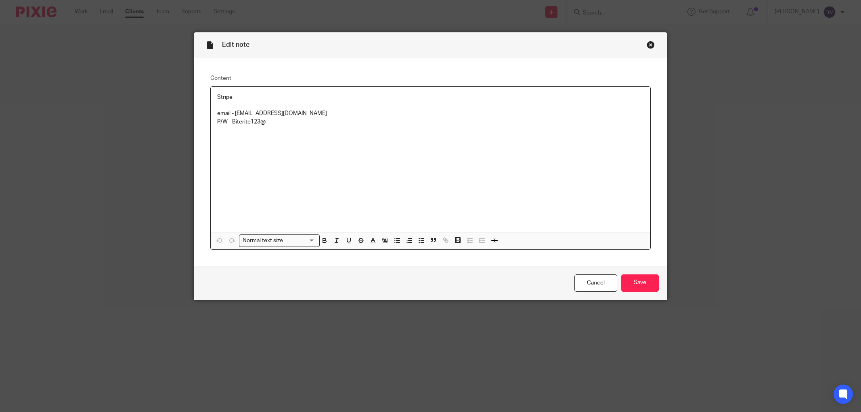 The height and width of the screenshot is (412, 861). Describe the element at coordinates (430, 78) in the screenshot. I see `label: Content` at that location.